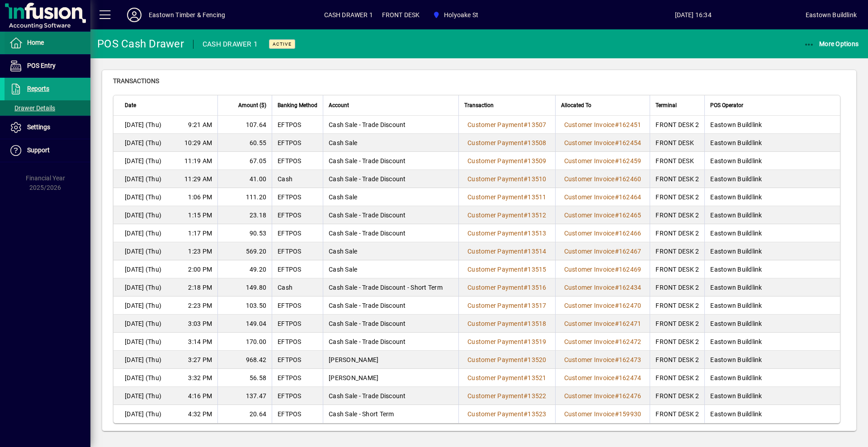 The height and width of the screenshot is (447, 868). I want to click on span: 162474, so click(630, 378).